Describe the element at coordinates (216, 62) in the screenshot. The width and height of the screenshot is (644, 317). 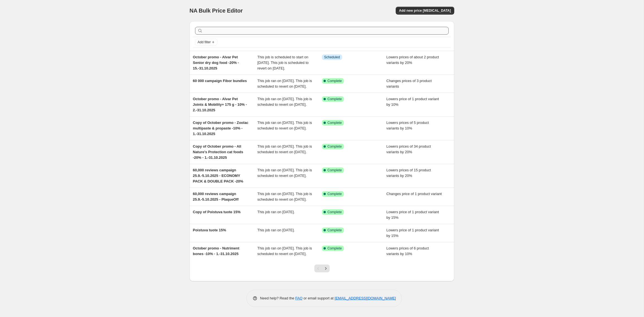
I see `span: October promo - Alvar Pet Senior dry dog food -20% - 15.-31.10.2025` at that location.